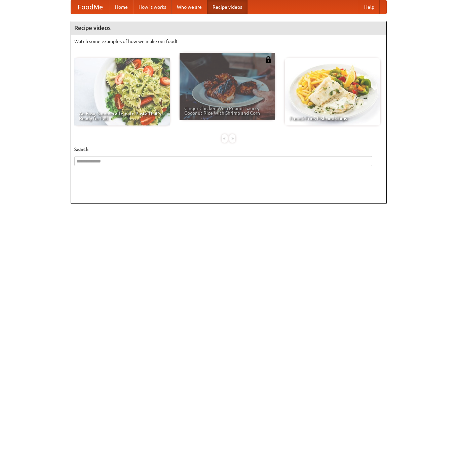 This screenshot has height=476, width=457. Describe the element at coordinates (229, 149) in the screenshot. I see `h5: Search` at that location.